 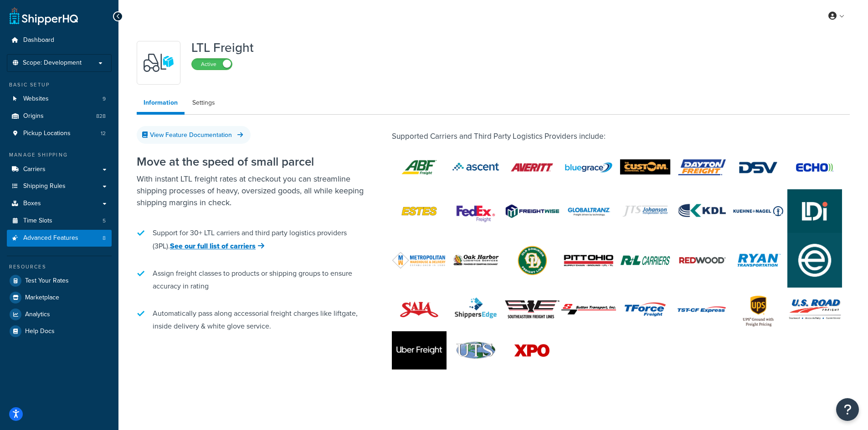 I want to click on img: UPS® Ground with Freight Pricing, so click(x=758, y=310).